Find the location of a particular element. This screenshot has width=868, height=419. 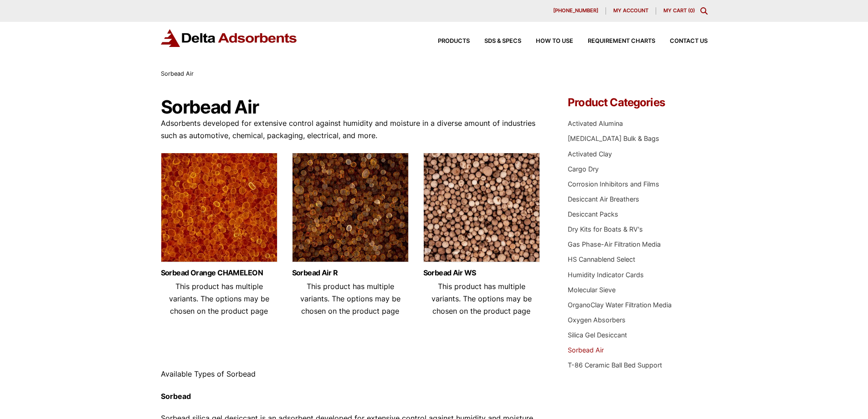

h1: Sorbead Air is located at coordinates (351, 107).